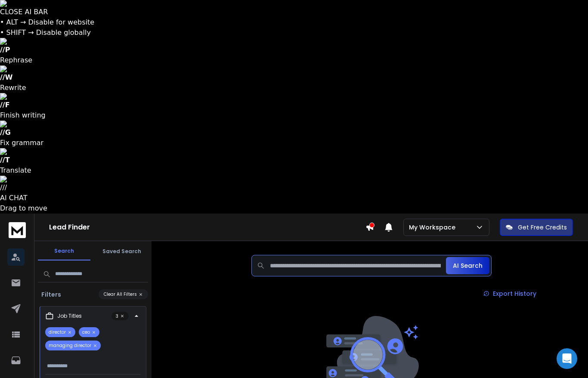  Describe the element at coordinates (434, 227) in the screenshot. I see `p: My Workspace` at that location.